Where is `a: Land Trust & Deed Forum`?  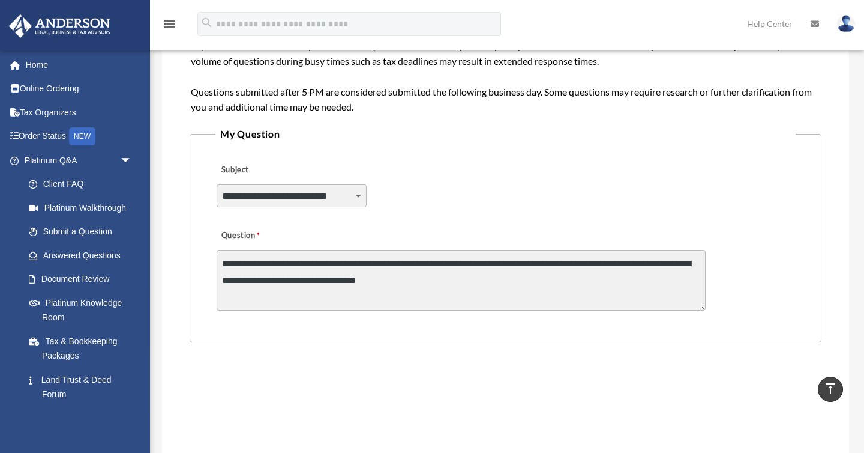
a: Land Trust & Deed Forum is located at coordinates (83, 387).